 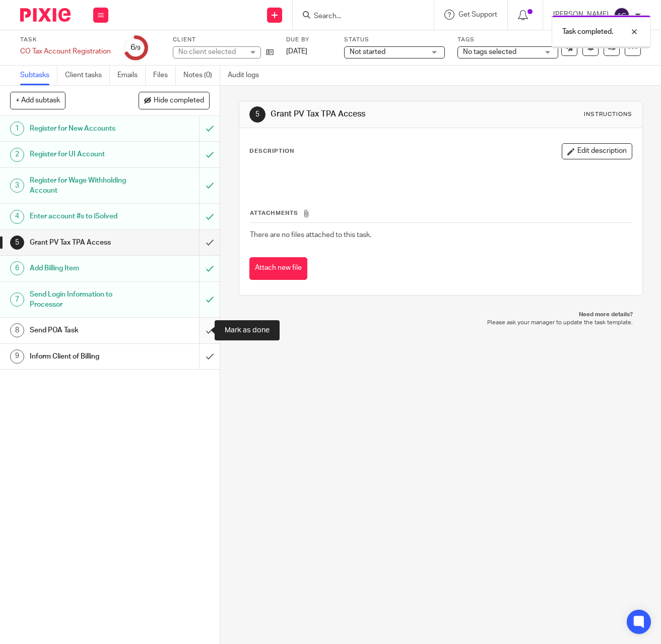 I want to click on label: Client, so click(x=223, y=40).